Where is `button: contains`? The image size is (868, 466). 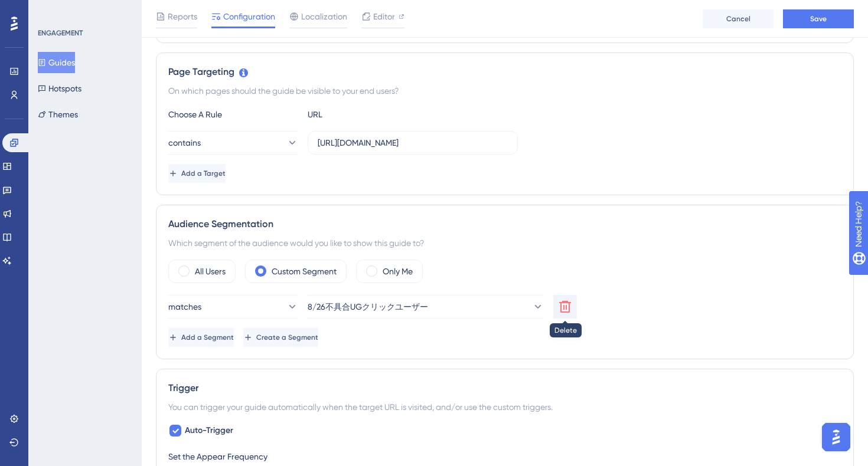
button: contains is located at coordinates (233, 143).